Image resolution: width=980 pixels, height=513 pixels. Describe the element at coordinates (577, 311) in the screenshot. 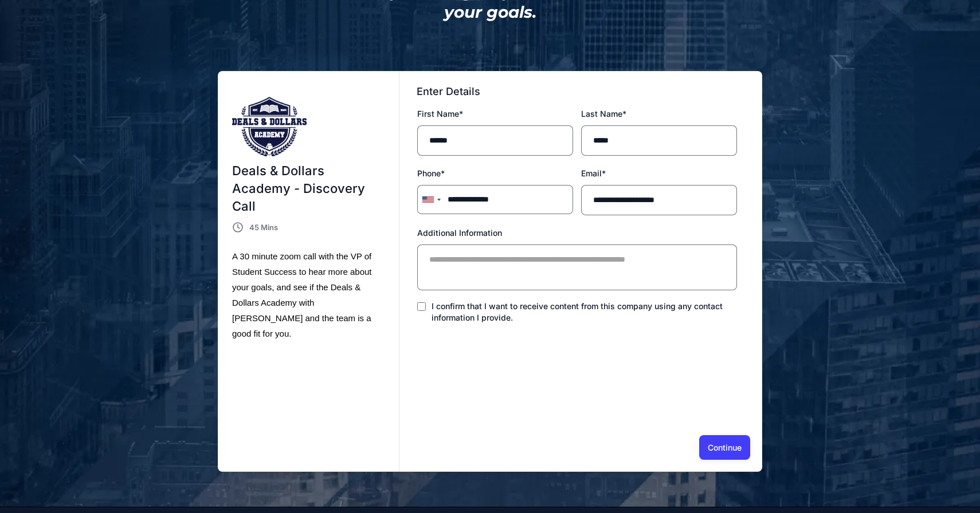

I see `span: I confirm that I want to receive content from this company using any contact information I provide.` at that location.